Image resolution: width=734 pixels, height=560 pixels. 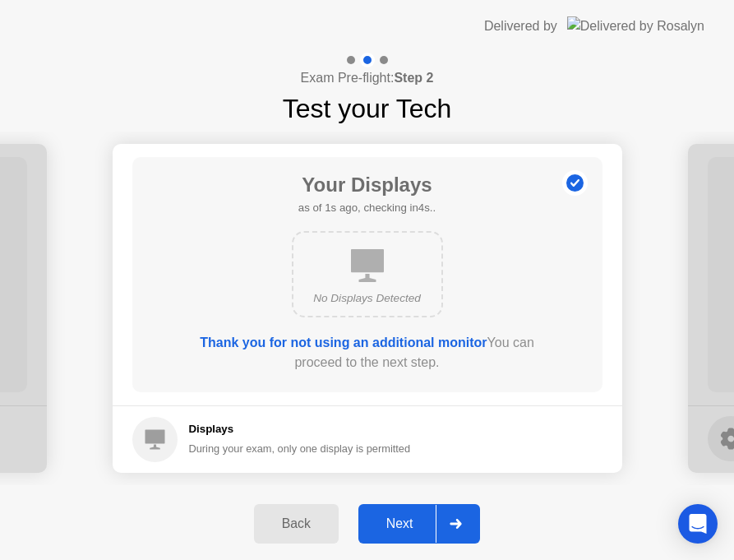 I want to click on button: Back, so click(x=296, y=524).